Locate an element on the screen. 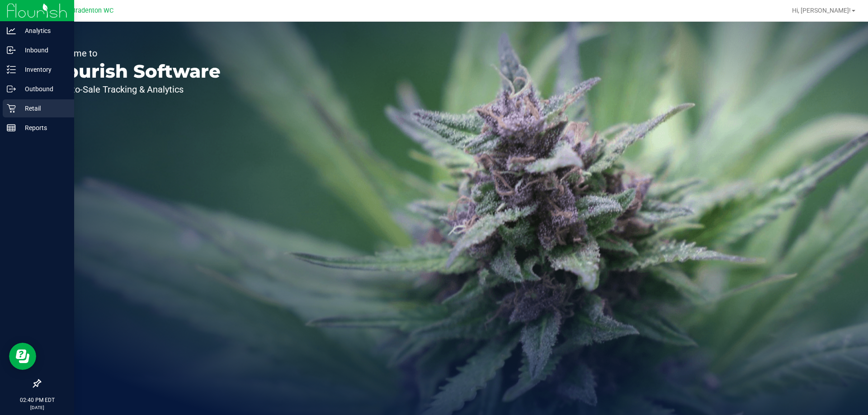 Image resolution: width=868 pixels, height=415 pixels. p: Seed-to-Sale Tracking & Analytics is located at coordinates (134, 90).